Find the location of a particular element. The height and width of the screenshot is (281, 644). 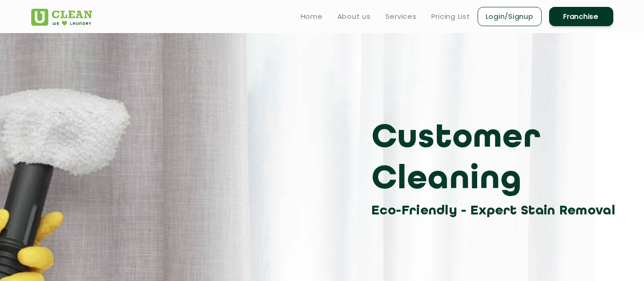

a: Home is located at coordinates (312, 17).